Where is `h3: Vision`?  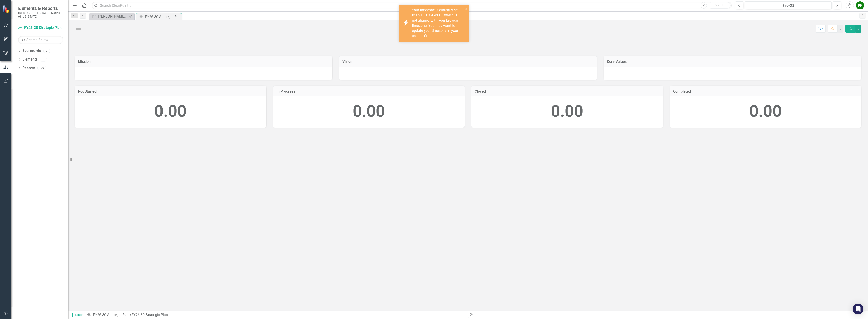
h3: Vision is located at coordinates (468, 61).